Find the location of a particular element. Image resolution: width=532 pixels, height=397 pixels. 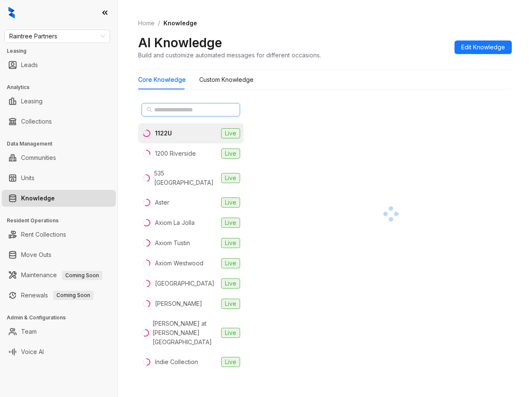

li: Move Outs is located at coordinates (59, 254).